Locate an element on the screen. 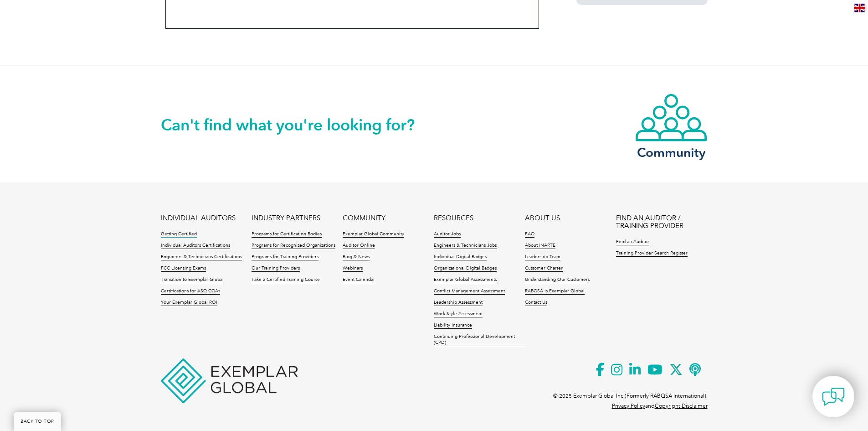  a: Conflict Management Assessment is located at coordinates (469, 291).